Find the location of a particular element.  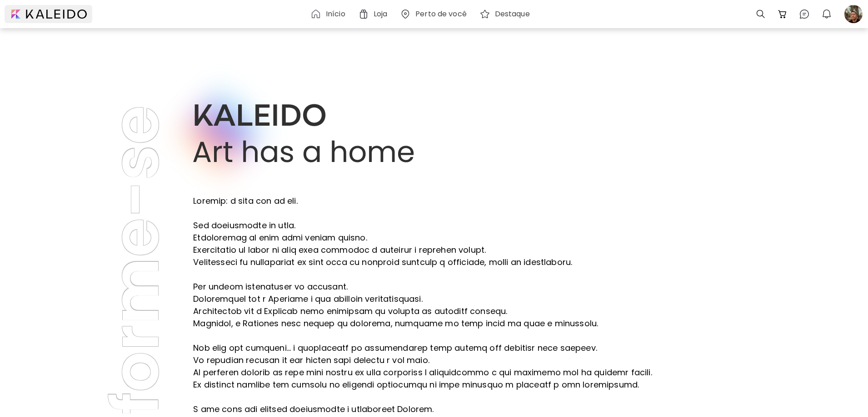

a: Loja is located at coordinates (375, 14).